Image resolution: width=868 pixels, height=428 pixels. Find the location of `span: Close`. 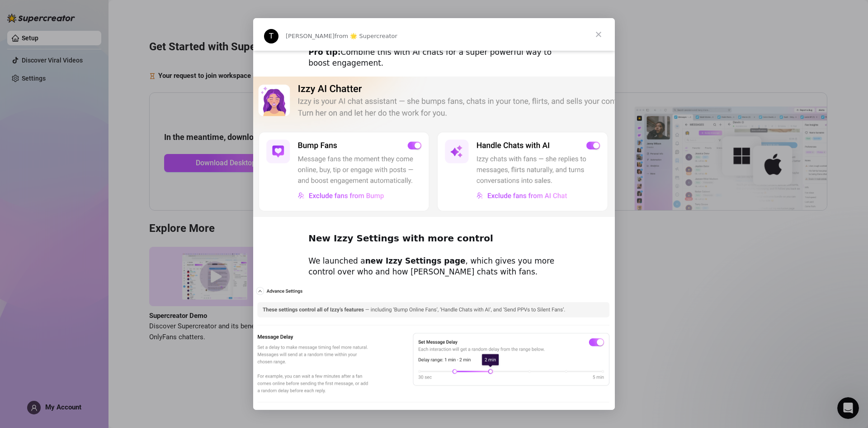

span: Close is located at coordinates (599, 34).